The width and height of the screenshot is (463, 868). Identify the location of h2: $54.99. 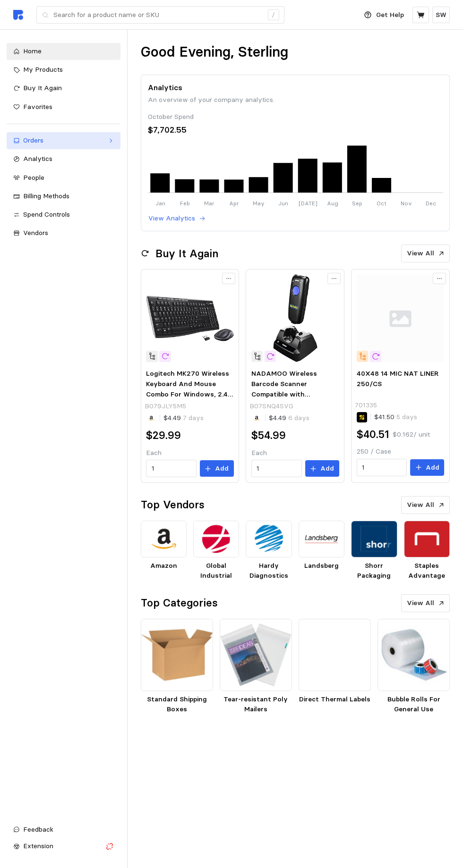
(268, 435).